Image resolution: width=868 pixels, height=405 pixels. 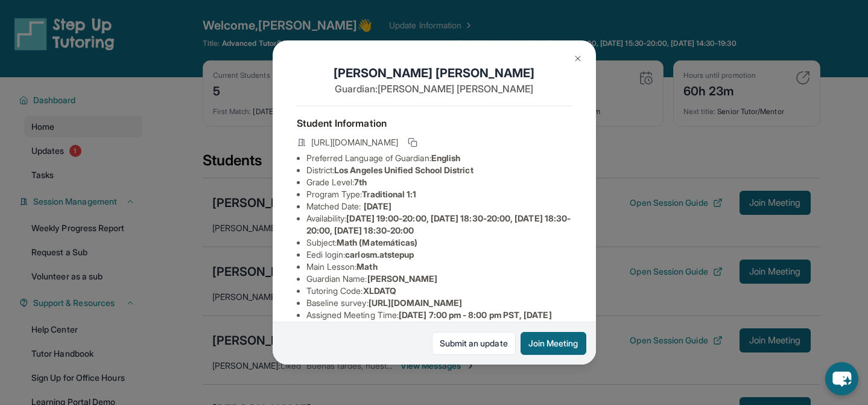 What do you see at coordinates (377, 242) in the screenshot?
I see `span: Math (Matemáticas)` at bounding box center [377, 242].